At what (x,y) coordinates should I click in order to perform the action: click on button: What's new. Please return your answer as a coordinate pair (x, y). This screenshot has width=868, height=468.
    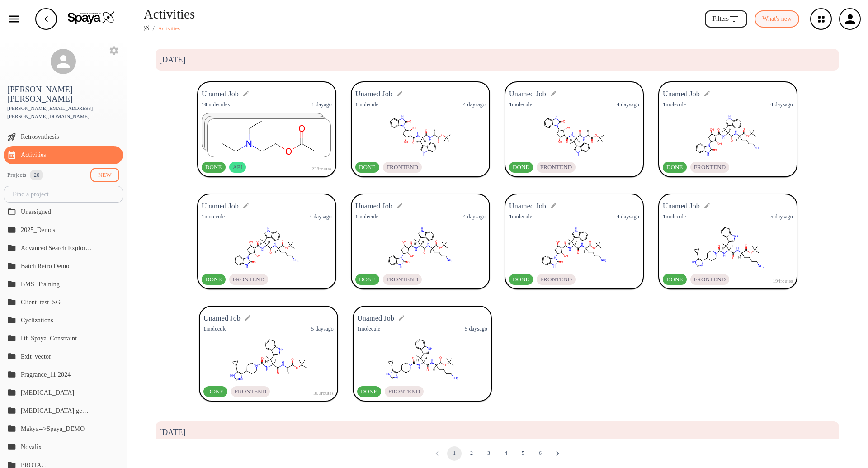
    Looking at the image, I should click on (776, 19).